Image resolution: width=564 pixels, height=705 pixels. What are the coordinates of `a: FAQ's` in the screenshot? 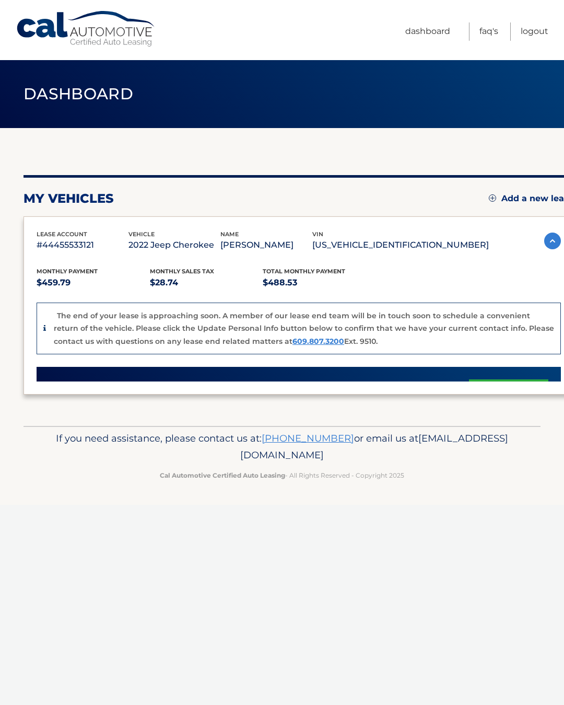 It's located at (489, 31).